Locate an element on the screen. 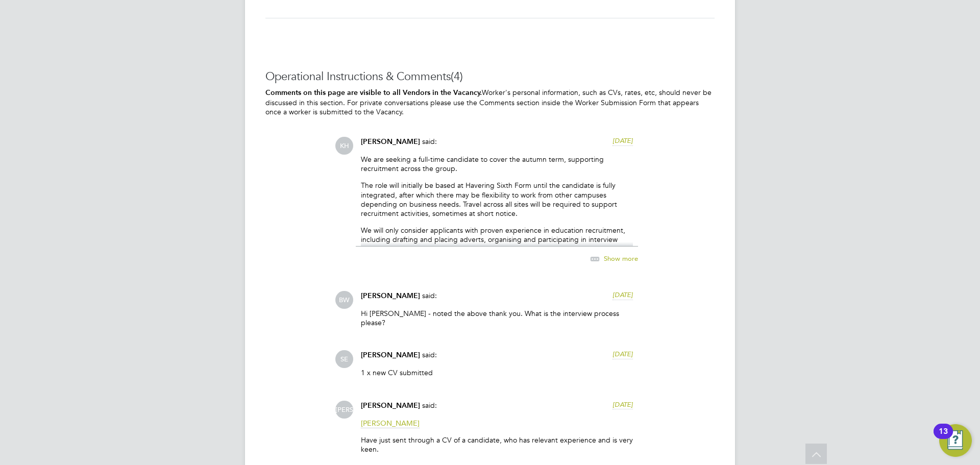 This screenshot has width=980, height=465. span: Show more is located at coordinates (621, 258).